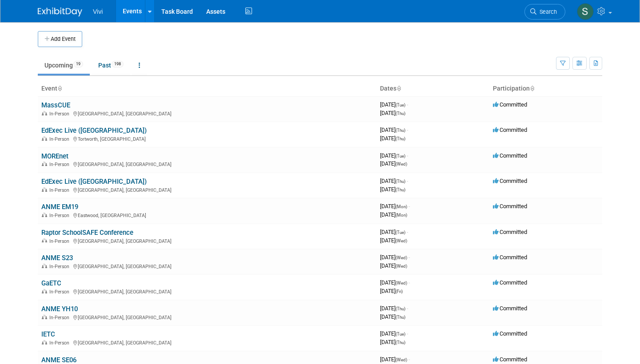 The width and height of the screenshot is (640, 364). I want to click on span: (Mon), so click(401, 206).